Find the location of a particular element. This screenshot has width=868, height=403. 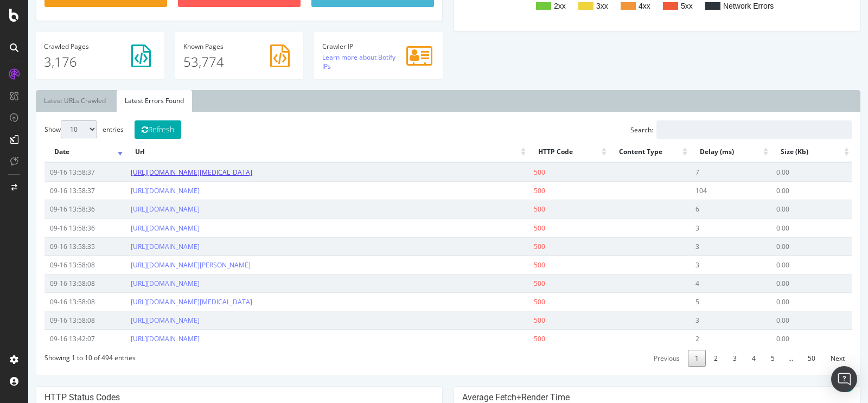

div: Showing 1 to 10 of 494 entries is located at coordinates (62, 356).